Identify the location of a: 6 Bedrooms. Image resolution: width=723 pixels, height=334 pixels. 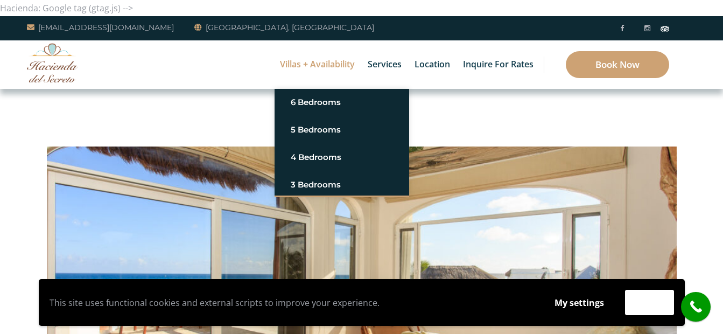
(342, 102).